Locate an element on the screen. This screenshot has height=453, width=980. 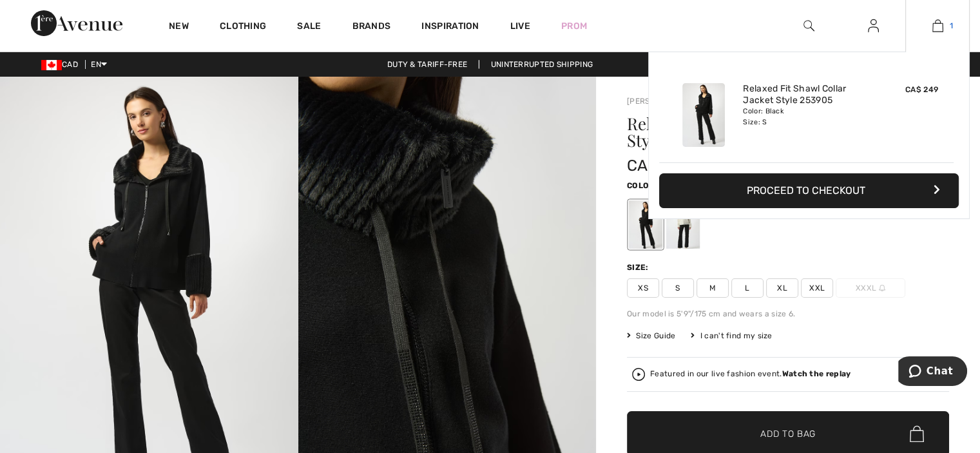
img: Canadian Dollar is located at coordinates (52, 65).